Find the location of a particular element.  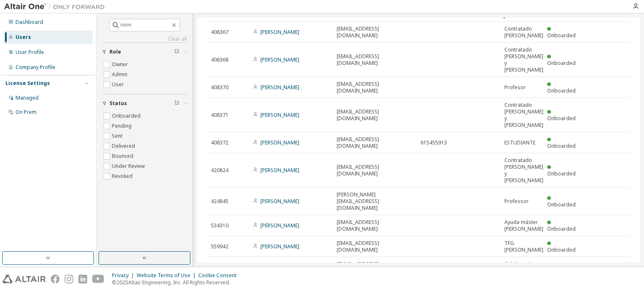

span: 408371 is located at coordinates (220, 115).